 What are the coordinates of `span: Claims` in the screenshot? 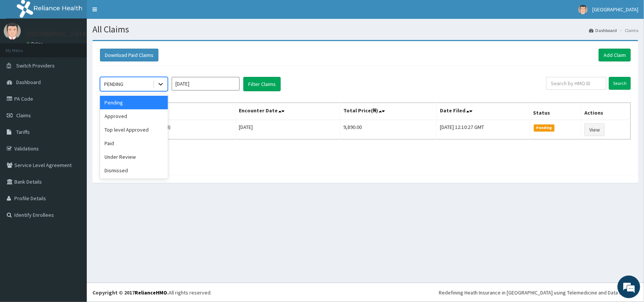 It's located at (24, 115).